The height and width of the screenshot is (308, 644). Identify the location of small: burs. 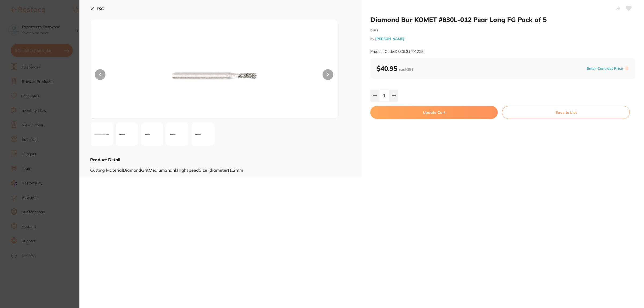
(503, 30).